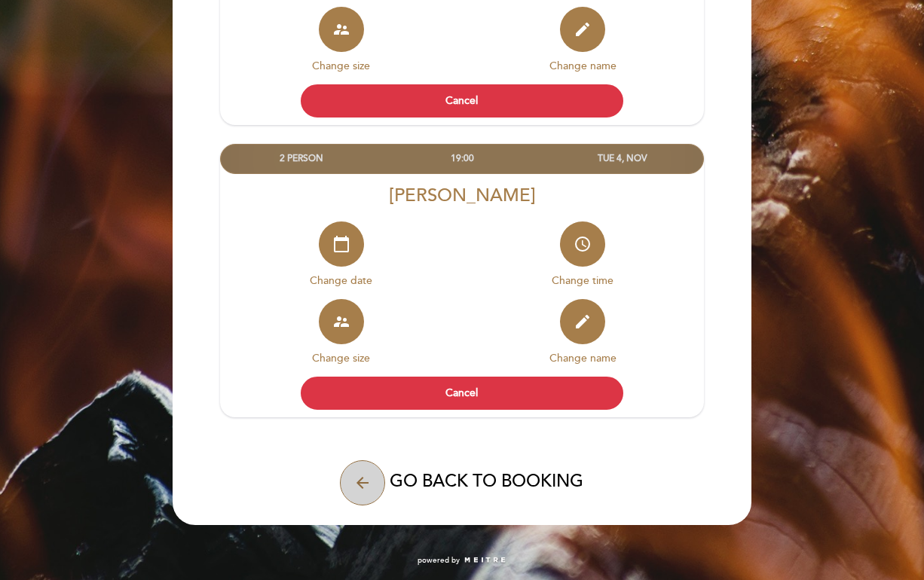  Describe the element at coordinates (462, 561) in the screenshot. I see `a: powered by` at that location.